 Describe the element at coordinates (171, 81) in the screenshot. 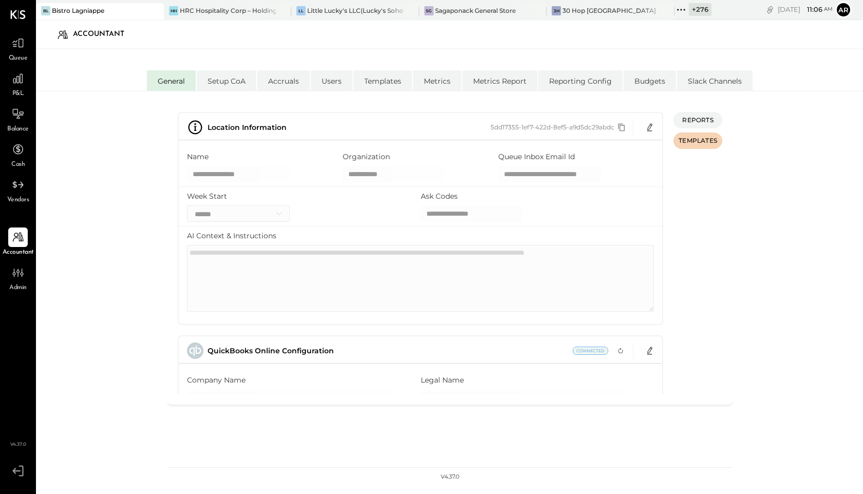

I see `li: General` at that location.